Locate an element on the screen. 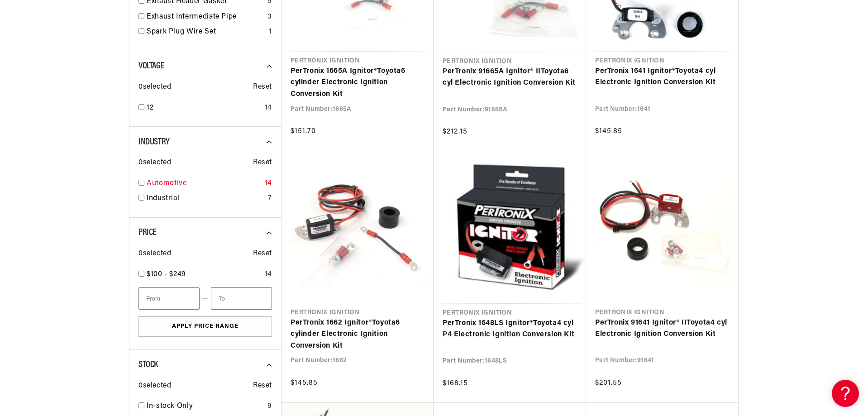 The image size is (868, 416). span: Voltage is located at coordinates (151, 66).